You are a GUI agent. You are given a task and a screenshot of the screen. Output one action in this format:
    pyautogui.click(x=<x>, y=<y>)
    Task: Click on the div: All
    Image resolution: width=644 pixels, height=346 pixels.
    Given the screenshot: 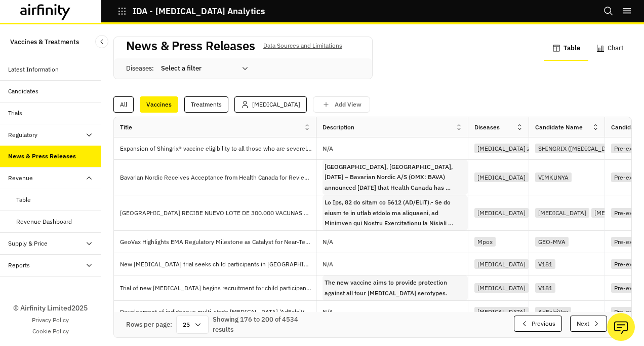 What is the action you would take?
    pyautogui.click(x=124, y=104)
    